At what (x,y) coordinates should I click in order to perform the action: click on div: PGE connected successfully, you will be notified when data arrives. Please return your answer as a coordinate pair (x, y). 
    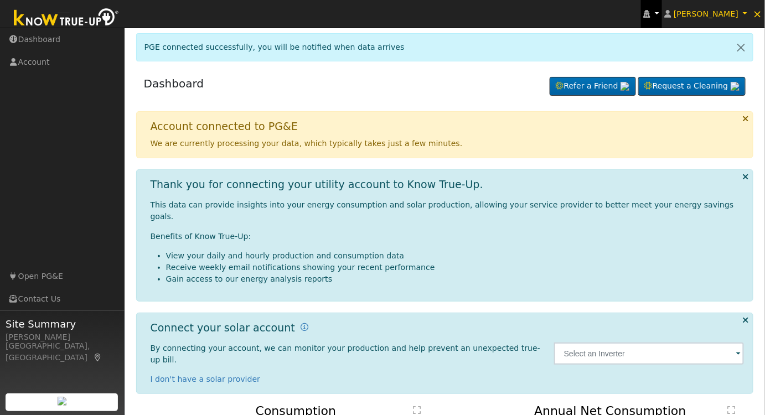
    Looking at the image, I should click on (445, 47).